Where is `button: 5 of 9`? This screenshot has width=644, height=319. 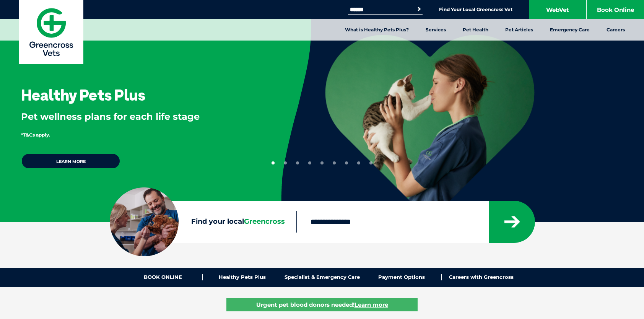 button: 5 of 9 is located at coordinates (322, 163).